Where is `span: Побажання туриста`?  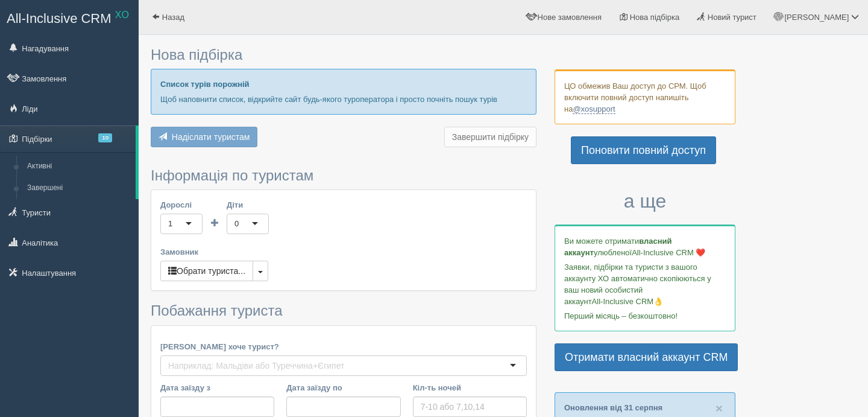
span: Побажання туриста is located at coordinates (217, 310).